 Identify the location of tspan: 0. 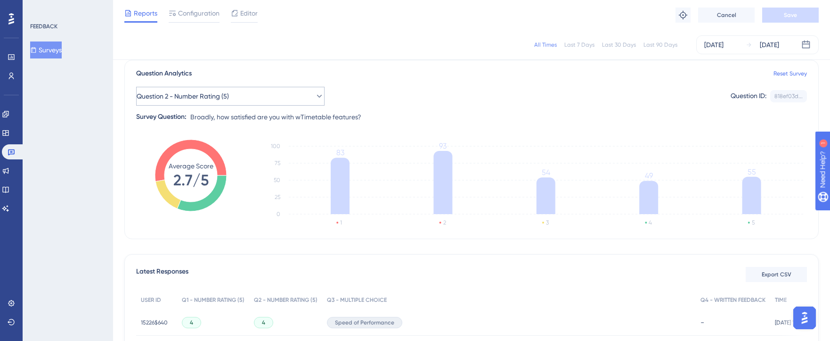
(279, 214).